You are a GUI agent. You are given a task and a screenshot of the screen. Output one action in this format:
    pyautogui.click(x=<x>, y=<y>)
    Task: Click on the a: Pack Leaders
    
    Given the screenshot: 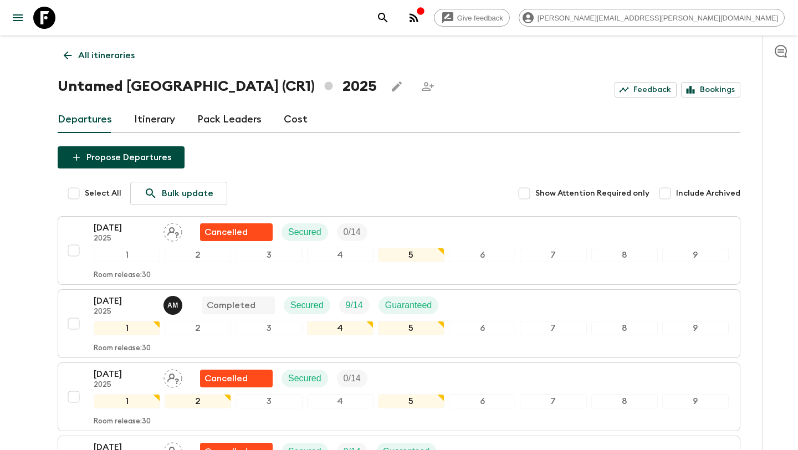 What is the action you would take?
    pyautogui.click(x=229, y=120)
    